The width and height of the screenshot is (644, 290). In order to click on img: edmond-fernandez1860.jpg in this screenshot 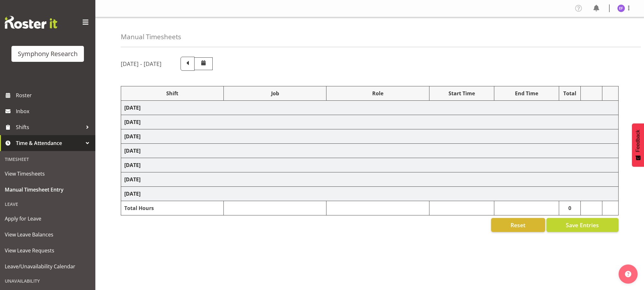, I will do `click(621, 8)`.